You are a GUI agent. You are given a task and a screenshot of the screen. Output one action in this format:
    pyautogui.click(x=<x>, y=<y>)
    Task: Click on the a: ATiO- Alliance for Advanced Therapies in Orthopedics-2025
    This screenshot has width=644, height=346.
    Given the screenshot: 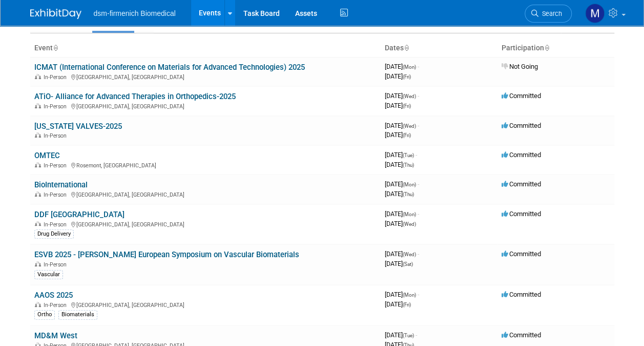 What is the action you would take?
    pyautogui.click(x=135, y=97)
    